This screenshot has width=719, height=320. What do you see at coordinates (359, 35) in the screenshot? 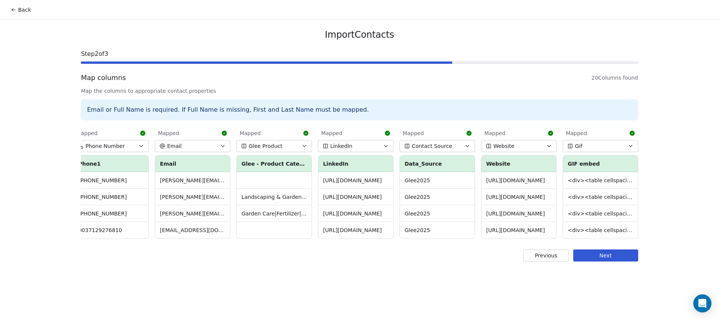
I see `span: Import Contacts` at bounding box center [359, 35].